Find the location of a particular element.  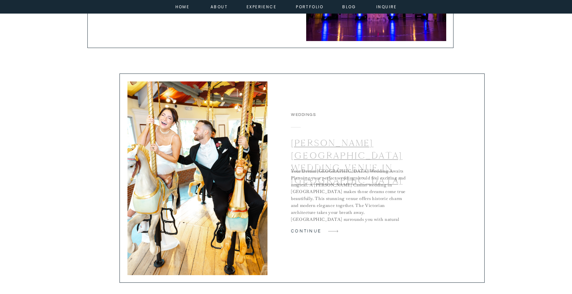

img: Photos from a wedding couple on a carousal ride in their wedding attire. At the Canfield Casino i... is located at coordinates (197, 178).